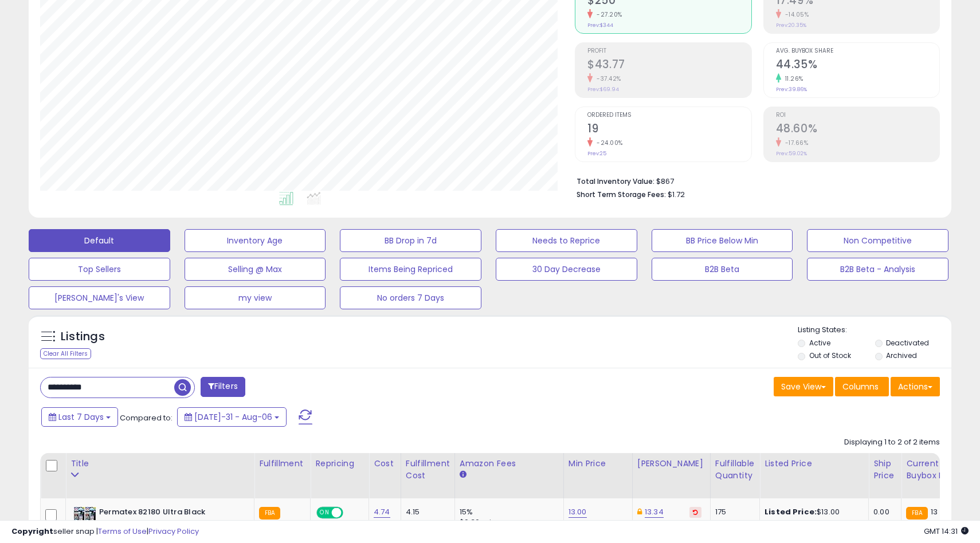 This screenshot has height=543, width=980. I want to click on a: Terms of Use, so click(122, 531).